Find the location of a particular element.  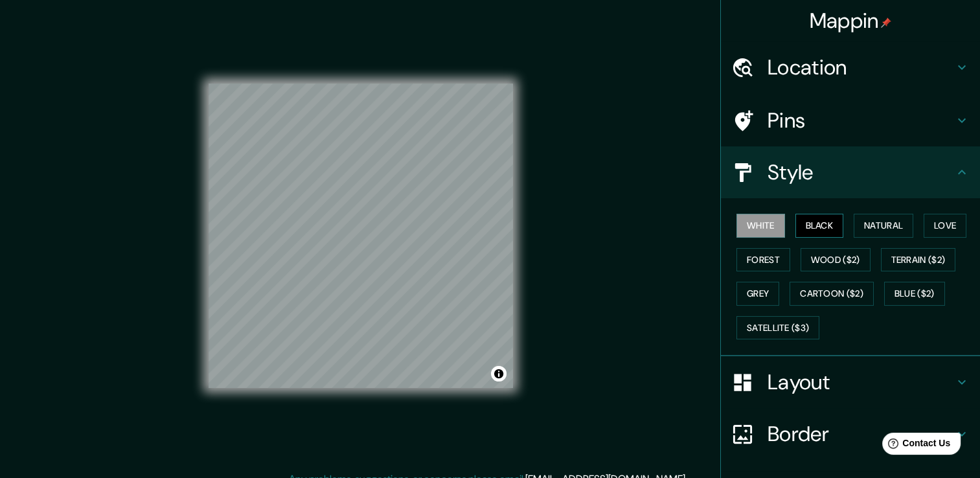

button: Natural is located at coordinates (883, 226).